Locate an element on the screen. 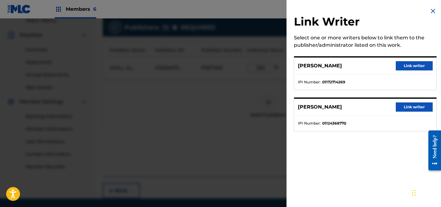 The height and width of the screenshot is (207, 441). div: Select one or more writers below to link them to the publisher/administrator listed on this work. is located at coordinates (365, 42).